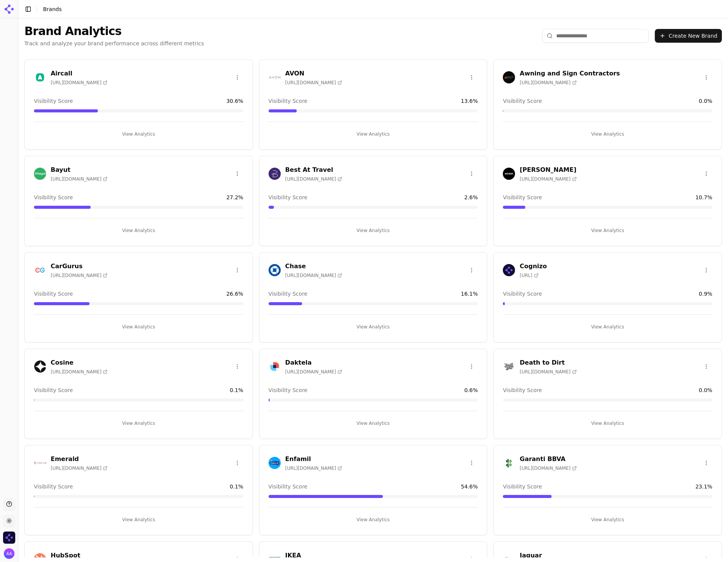  I want to click on span: 54.6 %, so click(469, 486).